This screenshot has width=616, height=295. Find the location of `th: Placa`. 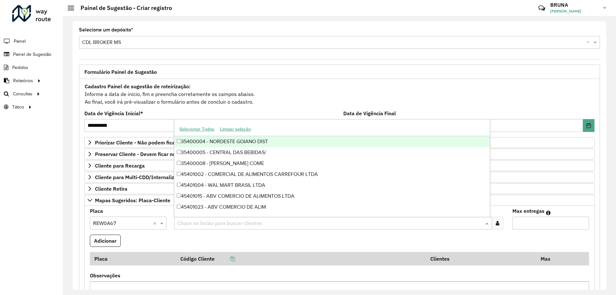

th: Placa is located at coordinates (133, 258).